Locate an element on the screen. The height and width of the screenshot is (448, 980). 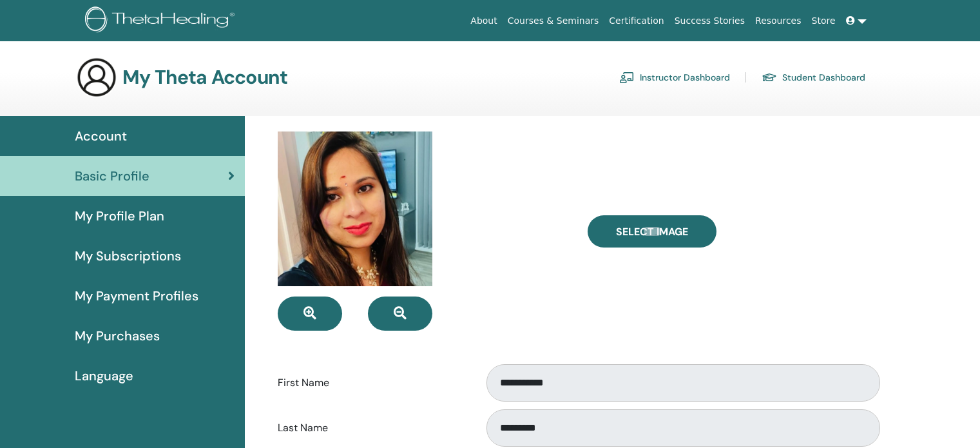
a: Store is located at coordinates (823, 20).